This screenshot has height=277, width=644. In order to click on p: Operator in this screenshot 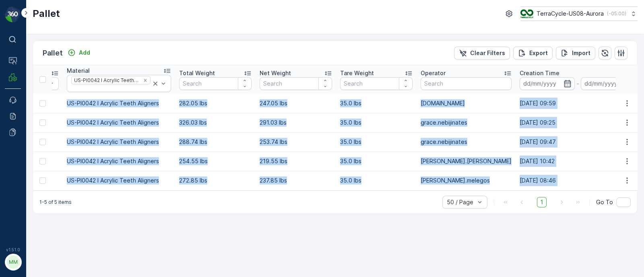, I will do `click(433, 73)`.